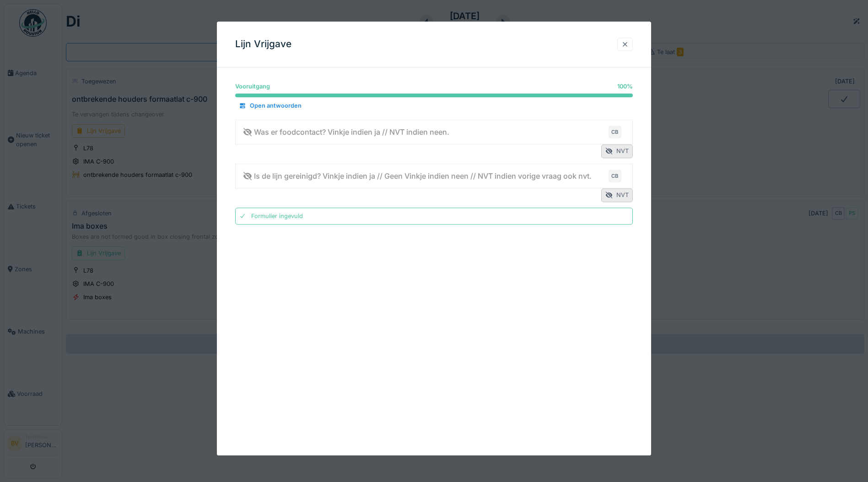  What do you see at coordinates (270, 106) in the screenshot?
I see `div: Open antwoorden` at bounding box center [270, 106].